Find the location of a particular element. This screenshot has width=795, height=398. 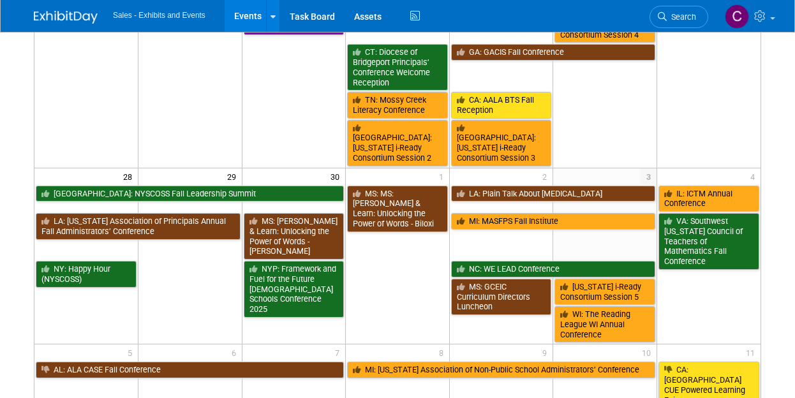

a: CA: AALA BTS Fall Reception is located at coordinates (501, 105).